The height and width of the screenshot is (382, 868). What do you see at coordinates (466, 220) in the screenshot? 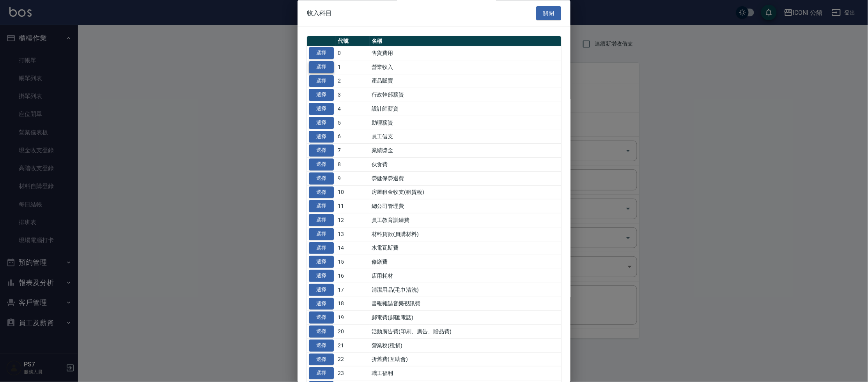
I see `td: 員工教育訓練費` at bounding box center [466, 220].